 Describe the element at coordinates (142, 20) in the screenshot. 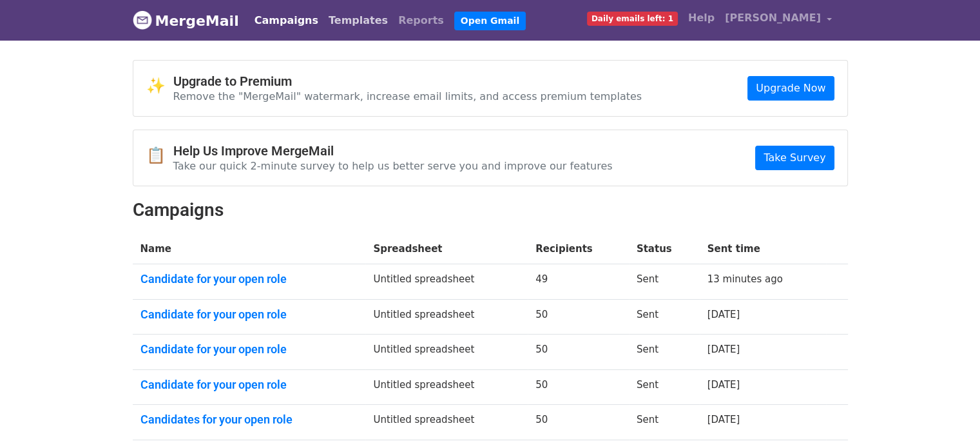

I see `img: MergeMail logo` at that location.